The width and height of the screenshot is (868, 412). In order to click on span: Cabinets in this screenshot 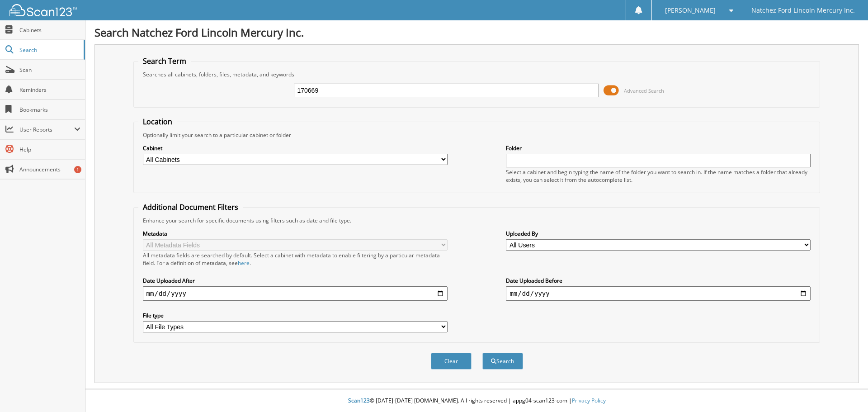, I will do `click(50, 30)`.